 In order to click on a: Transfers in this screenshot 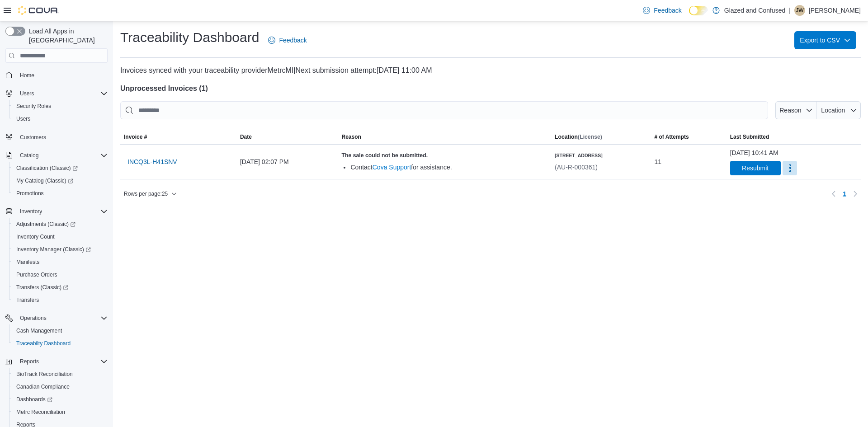, I will do `click(28, 300)`.